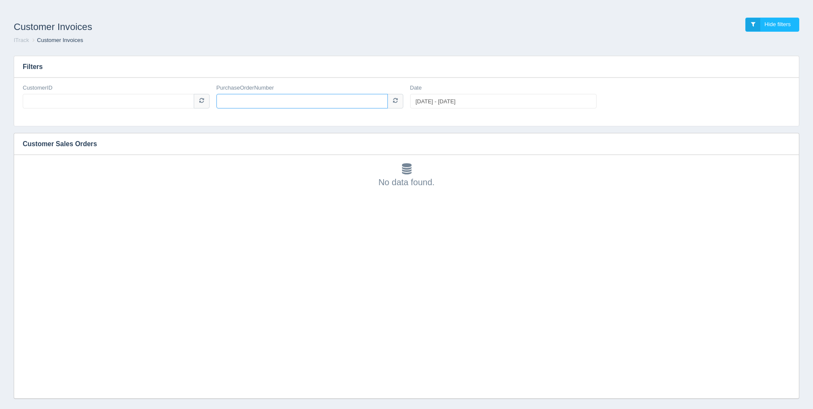 This screenshot has height=409, width=813. Describe the element at coordinates (777, 24) in the screenshot. I see `span: Hide filters` at that location.